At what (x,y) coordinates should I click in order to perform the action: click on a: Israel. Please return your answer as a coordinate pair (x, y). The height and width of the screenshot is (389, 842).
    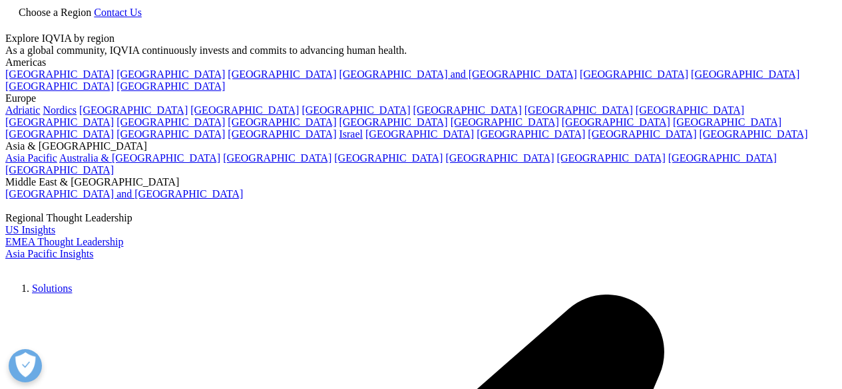
    Looking at the image, I should click on (351, 134).